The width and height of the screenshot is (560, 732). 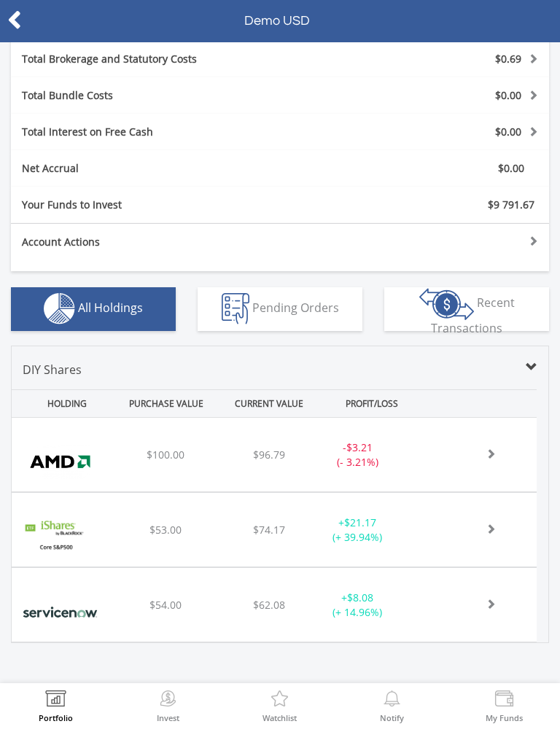 I want to click on label: Portfolio, so click(x=56, y=717).